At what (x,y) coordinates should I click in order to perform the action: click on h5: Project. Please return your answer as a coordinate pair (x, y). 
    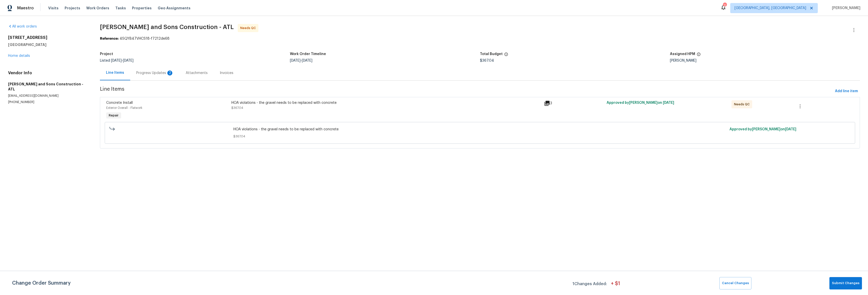
    Looking at the image, I should click on (106, 54).